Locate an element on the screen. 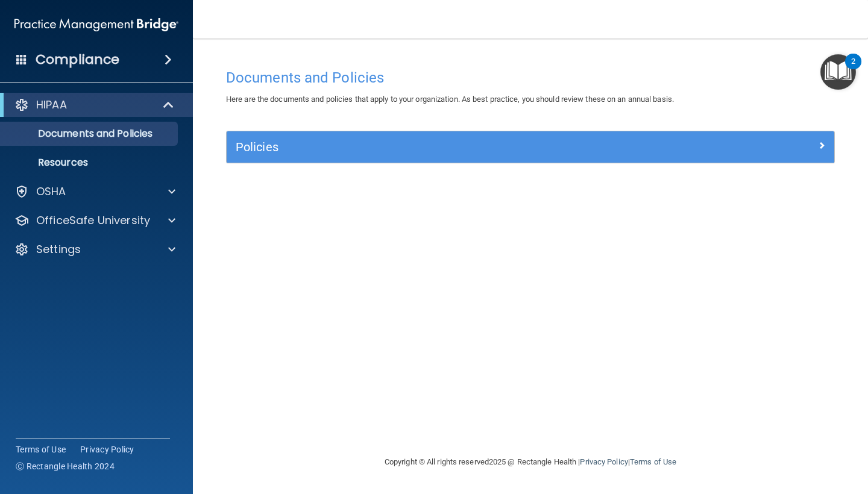 This screenshot has height=494, width=868. p: Resources is located at coordinates (90, 162).